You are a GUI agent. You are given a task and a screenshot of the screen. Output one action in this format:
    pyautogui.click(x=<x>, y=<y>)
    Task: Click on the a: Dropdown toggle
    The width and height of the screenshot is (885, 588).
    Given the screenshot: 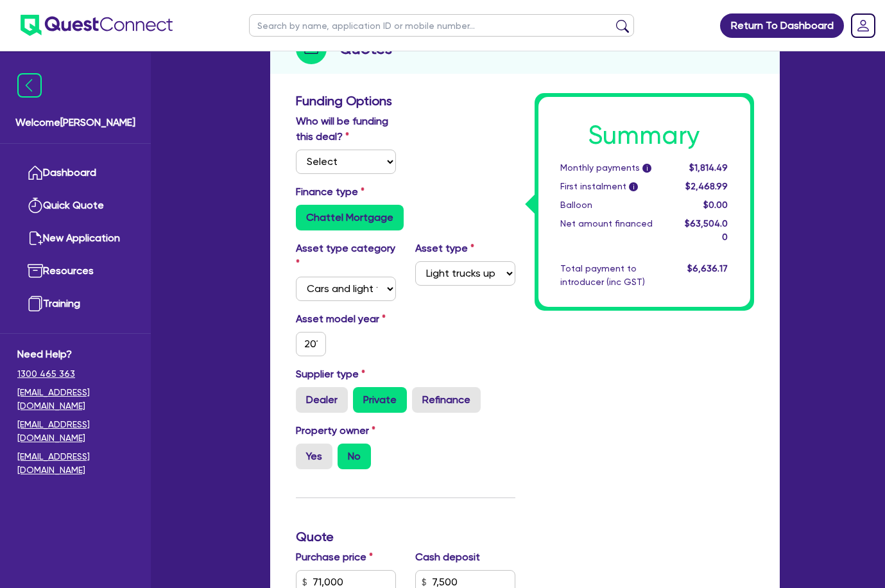 What is the action you would take?
    pyautogui.click(x=863, y=26)
    